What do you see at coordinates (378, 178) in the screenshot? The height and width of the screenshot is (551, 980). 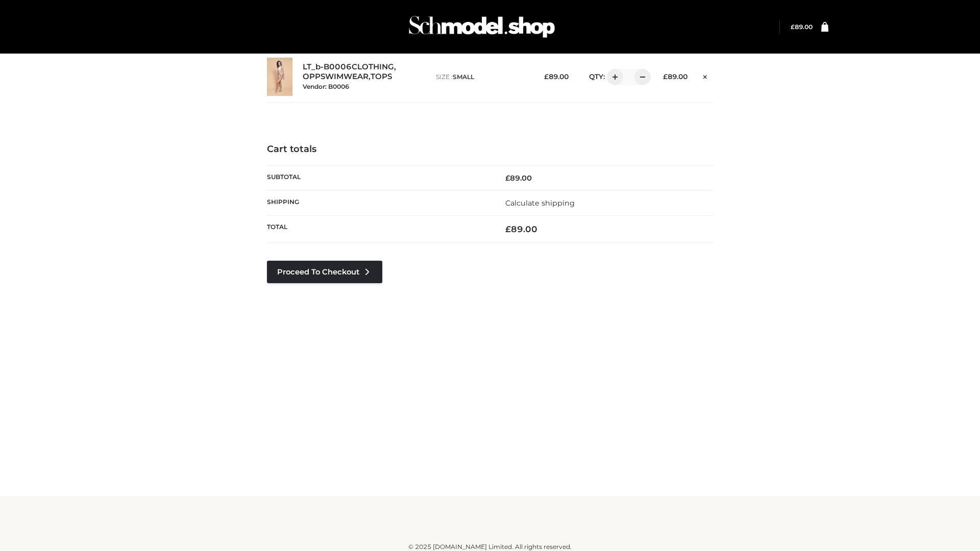 I see `th: Subtotal` at bounding box center [378, 178].